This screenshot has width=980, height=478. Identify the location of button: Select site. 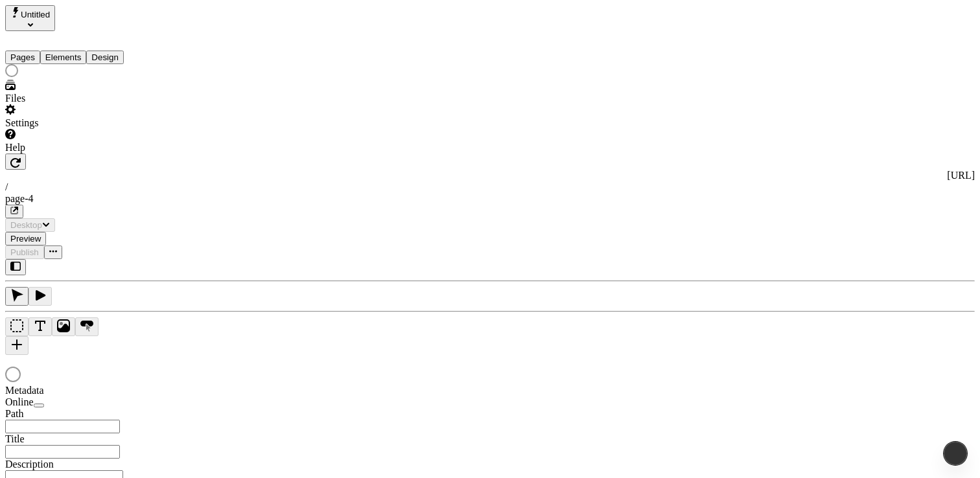
(30, 18).